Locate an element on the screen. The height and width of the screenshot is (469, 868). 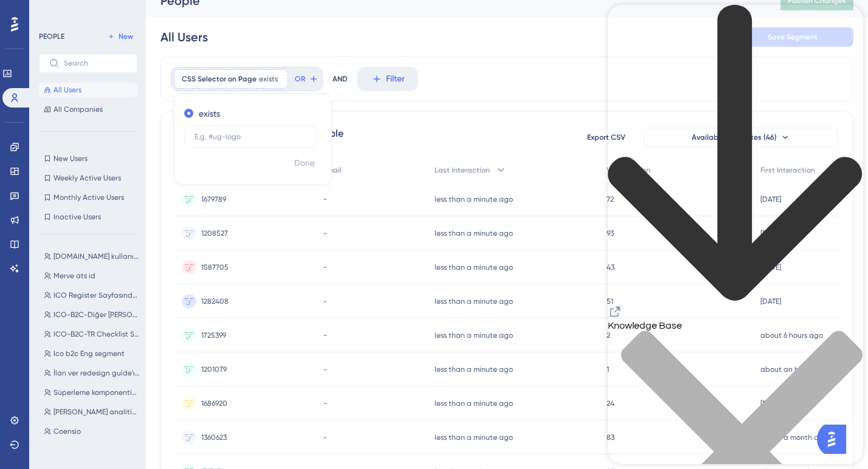
div: AND is located at coordinates (339, 79).